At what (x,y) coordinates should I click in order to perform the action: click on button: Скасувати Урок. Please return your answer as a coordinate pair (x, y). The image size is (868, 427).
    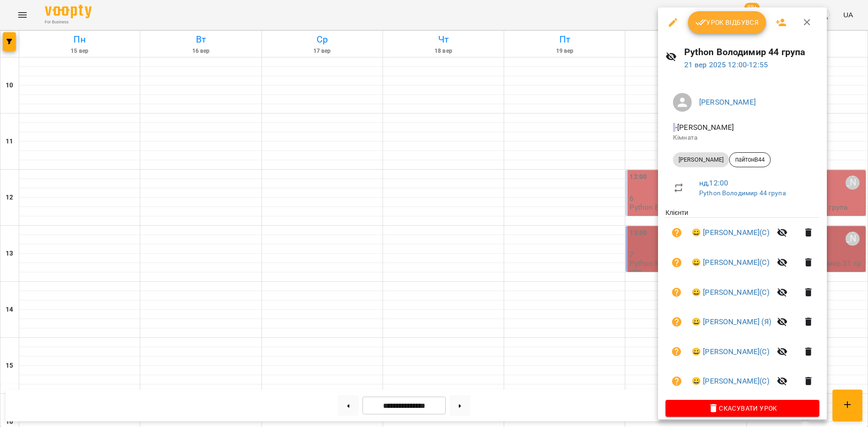
    Looking at the image, I should click on (742, 408).